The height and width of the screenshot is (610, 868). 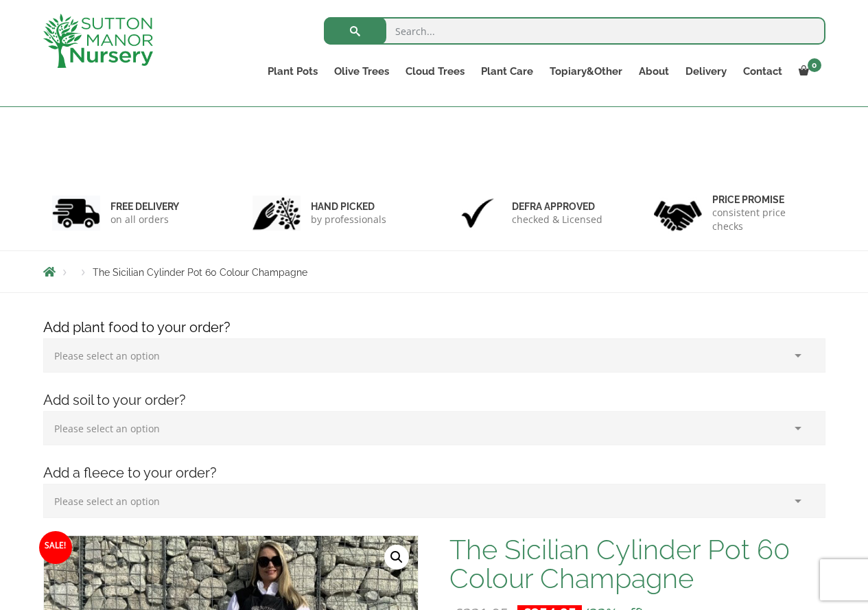 I want to click on nav: Breadcrumbs, so click(x=435, y=272).